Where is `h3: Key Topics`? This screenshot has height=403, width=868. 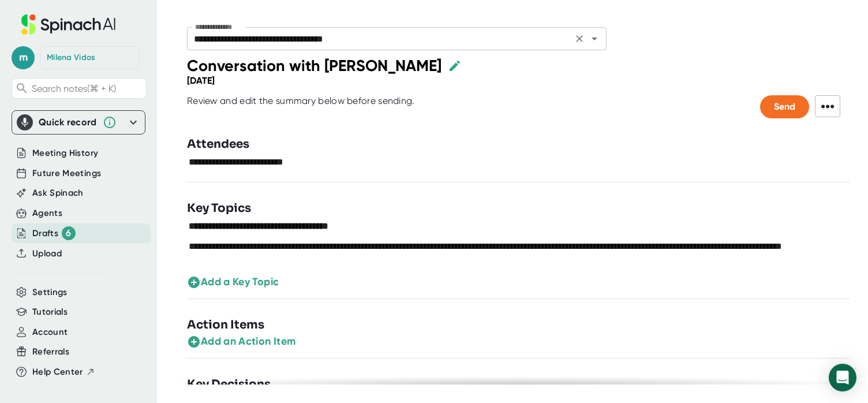
h3: Key Topics is located at coordinates (219, 208).